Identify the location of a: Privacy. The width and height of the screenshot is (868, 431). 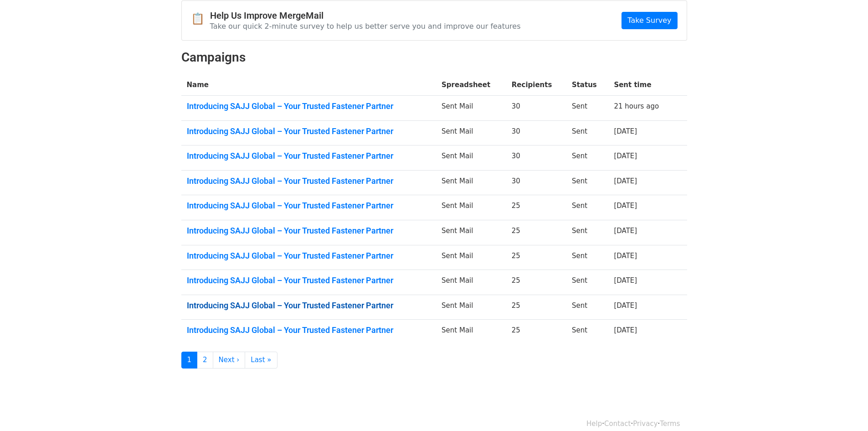
(645, 423).